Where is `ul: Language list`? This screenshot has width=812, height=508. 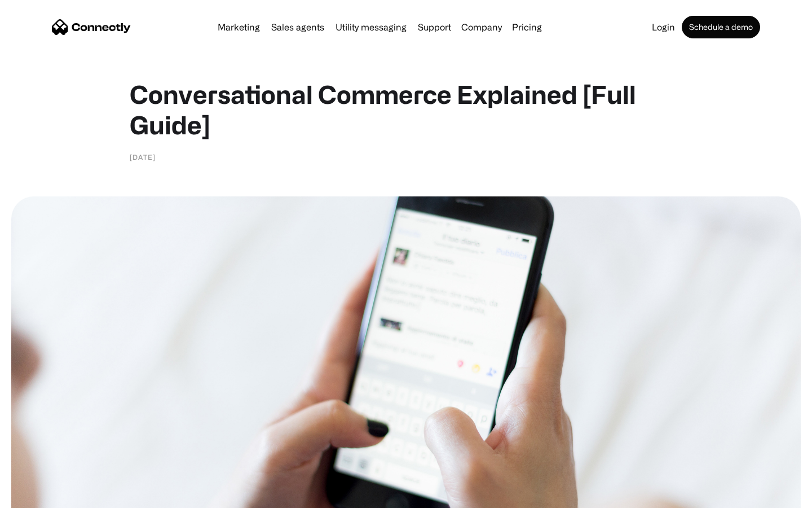 ul: Language list is located at coordinates (45, 496).